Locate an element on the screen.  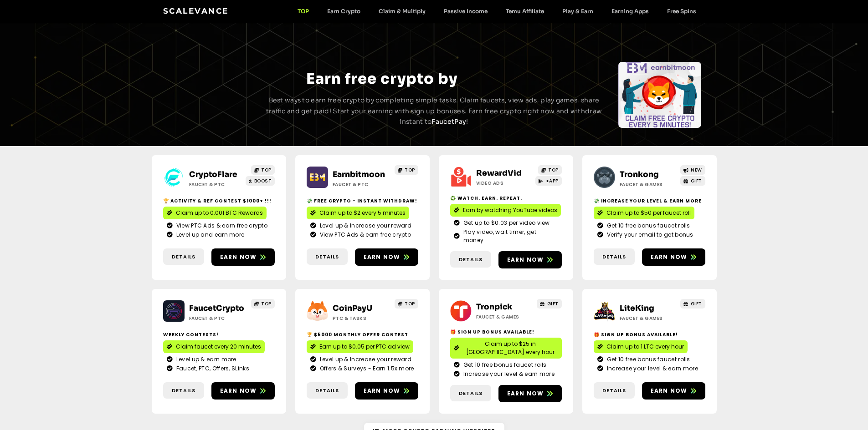
span: BOOST is located at coordinates (263, 181).